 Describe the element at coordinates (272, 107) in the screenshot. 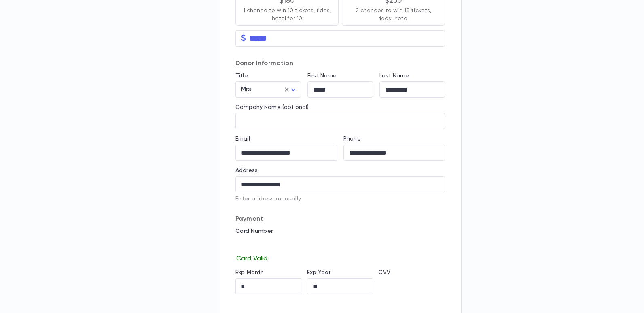

I see `label: Company Name (optional)` at that location.